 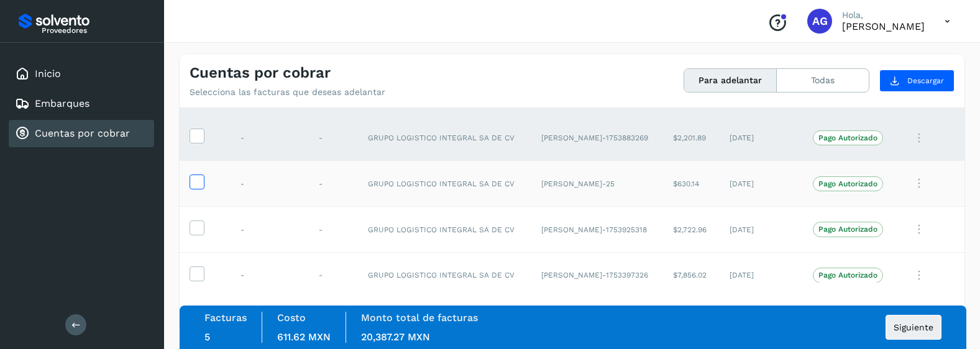 I want to click on p: Selecciona las facturas que deseas adelantar, so click(x=287, y=92).